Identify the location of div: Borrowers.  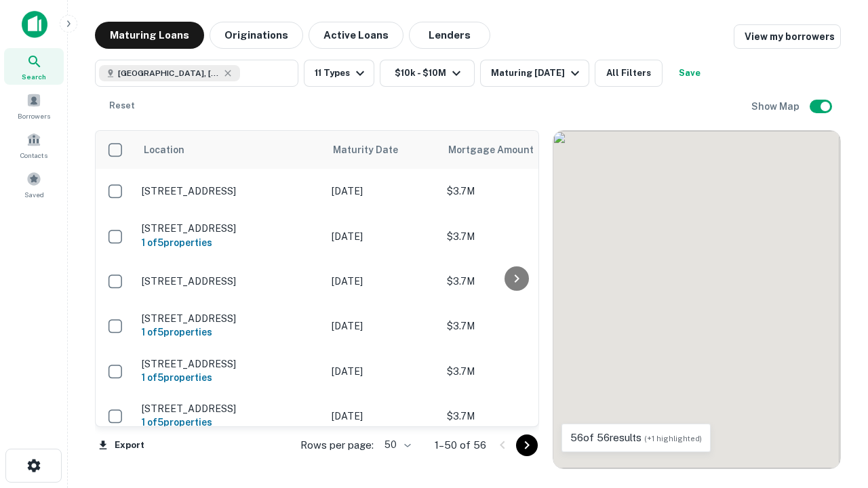
(34, 105).